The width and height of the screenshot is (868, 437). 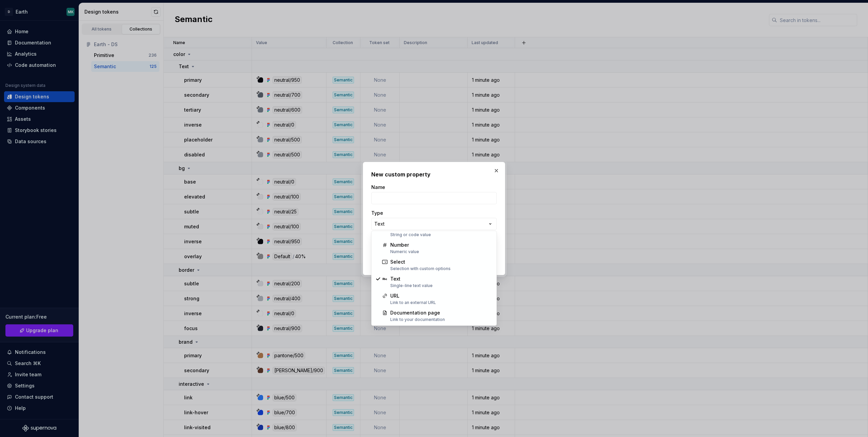 What do you see at coordinates (413, 302) in the screenshot?
I see `div: Link to an external URL` at bounding box center [413, 302].